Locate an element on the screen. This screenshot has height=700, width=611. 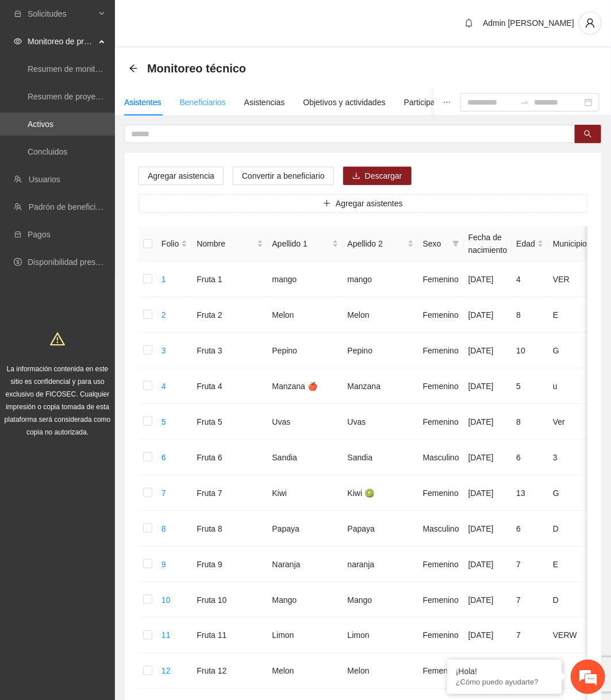
td: Mango is located at coordinates (305, 600).